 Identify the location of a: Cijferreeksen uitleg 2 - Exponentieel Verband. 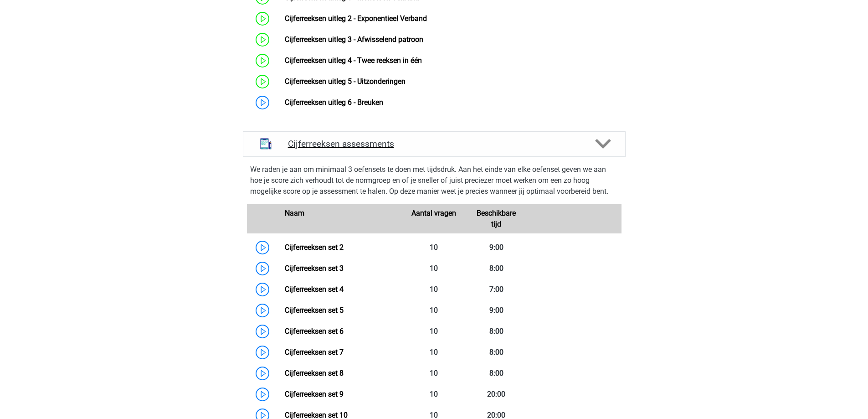
(356, 18).